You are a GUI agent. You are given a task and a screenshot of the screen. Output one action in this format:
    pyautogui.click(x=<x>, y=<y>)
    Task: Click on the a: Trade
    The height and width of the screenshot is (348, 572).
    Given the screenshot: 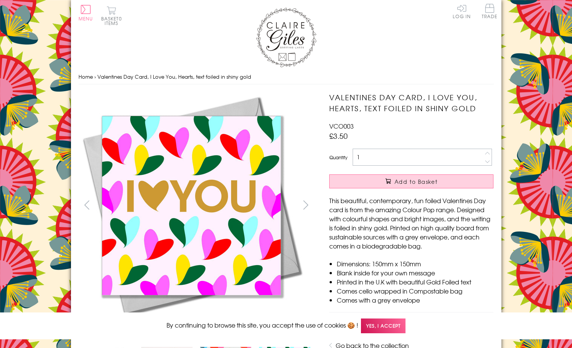 What is the action you would take?
    pyautogui.click(x=490, y=12)
    